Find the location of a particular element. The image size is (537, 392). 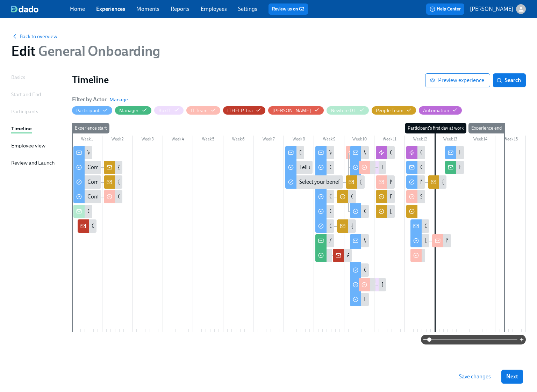

div: Set Google Mail Signature is located at coordinates (416, 197).